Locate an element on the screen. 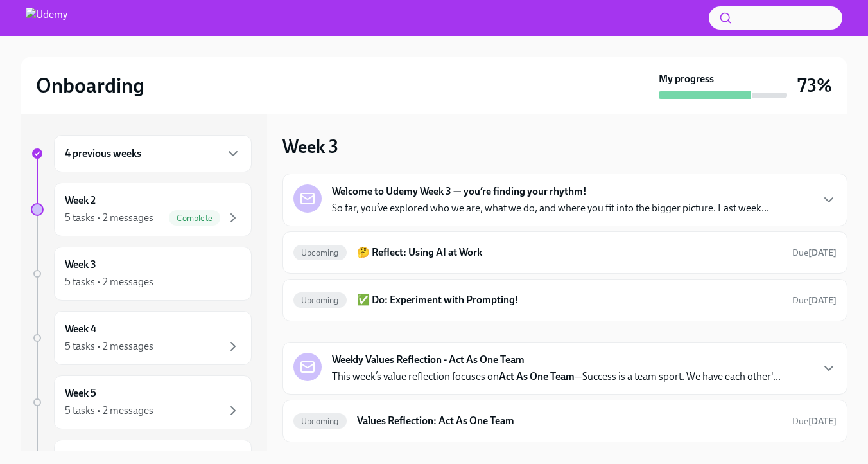 Image resolution: width=868 pixels, height=464 pixels. h3: Week 3 is located at coordinates (310, 147).